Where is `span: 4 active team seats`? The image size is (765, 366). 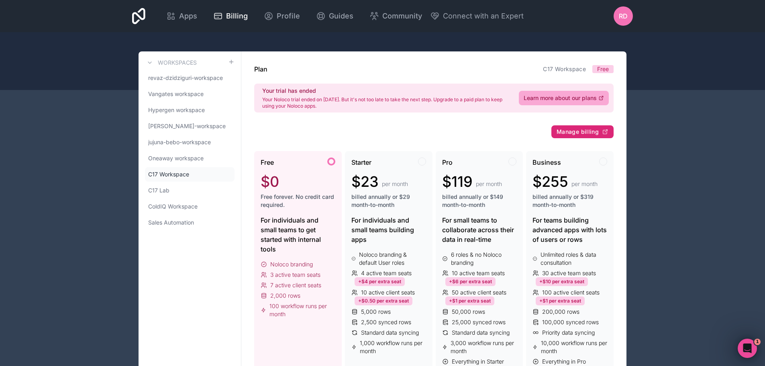
span: 4 active team seats is located at coordinates (387, 273).